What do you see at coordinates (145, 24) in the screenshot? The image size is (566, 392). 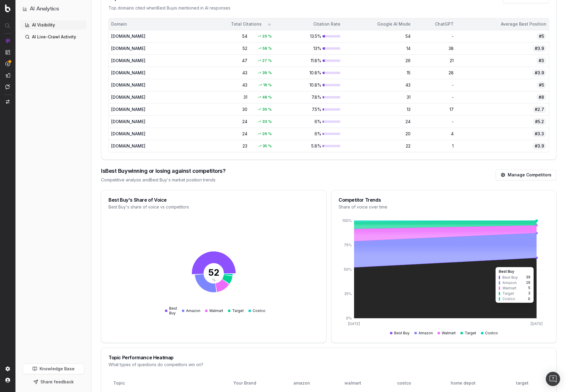 I see `div: Domain` at bounding box center [145, 24].